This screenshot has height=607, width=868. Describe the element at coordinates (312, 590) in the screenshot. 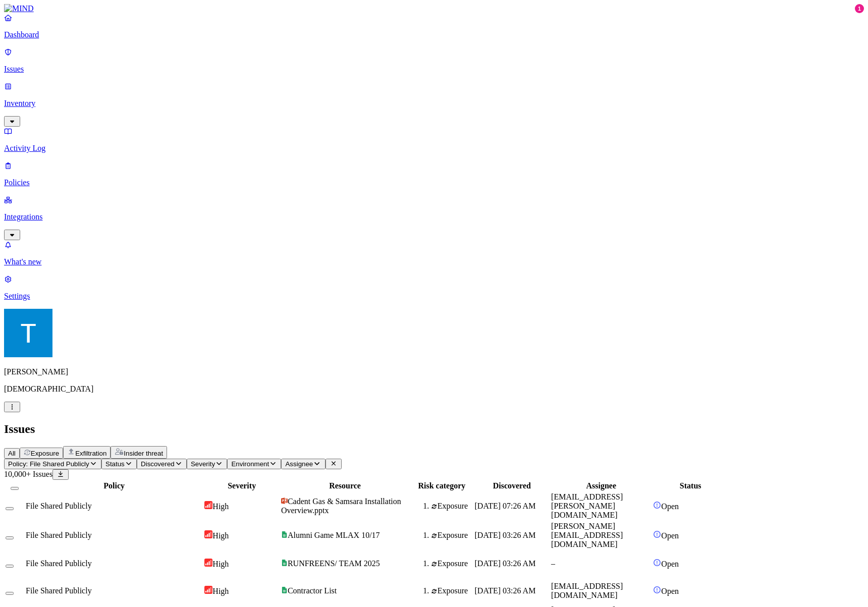

I see `span: Contractor List` at that location.